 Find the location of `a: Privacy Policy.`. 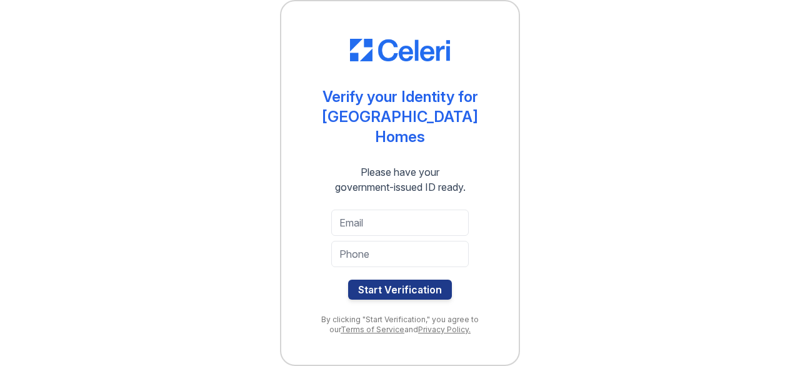

a: Privacy Policy. is located at coordinates (444, 329).